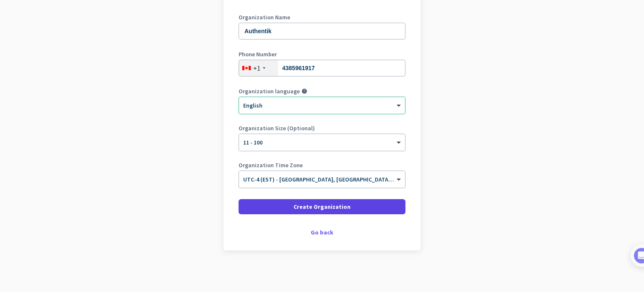 The width and height of the screenshot is (644, 292). What do you see at coordinates (322, 17) in the screenshot?
I see `label: Organization Name` at bounding box center [322, 17].